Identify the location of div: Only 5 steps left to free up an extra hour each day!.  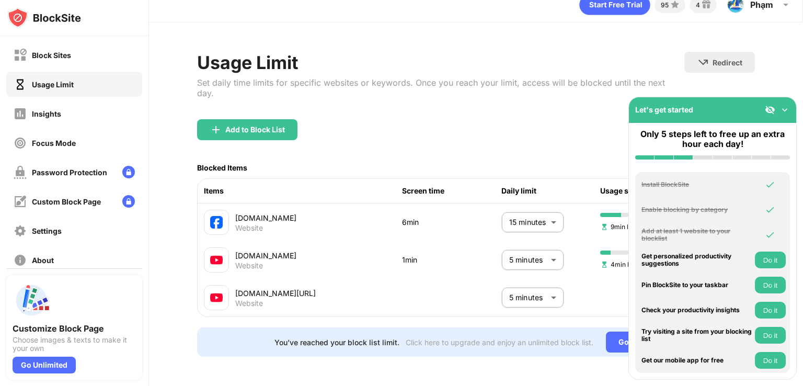
(713, 139).